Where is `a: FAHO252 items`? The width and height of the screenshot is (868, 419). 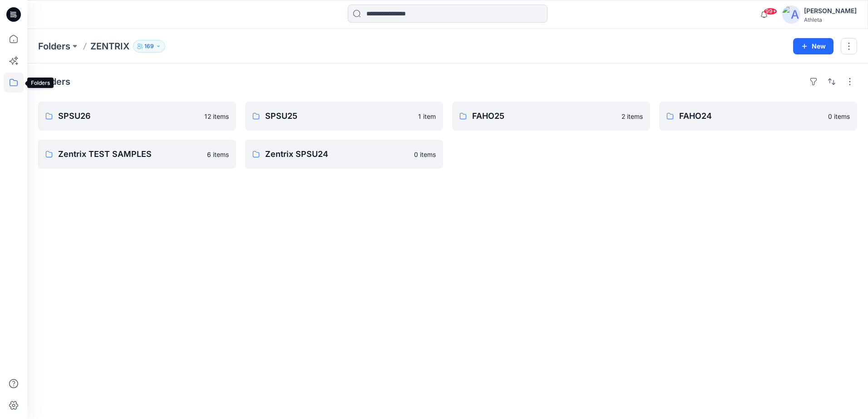 a: FAHO252 items is located at coordinates (551, 116).